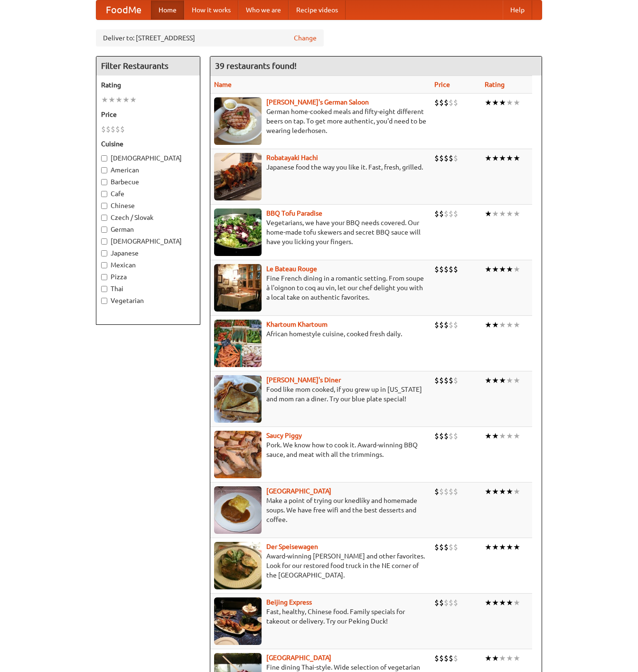 The height and width of the screenshot is (672, 638). I want to click on img: sallys.jpg, so click(238, 399).